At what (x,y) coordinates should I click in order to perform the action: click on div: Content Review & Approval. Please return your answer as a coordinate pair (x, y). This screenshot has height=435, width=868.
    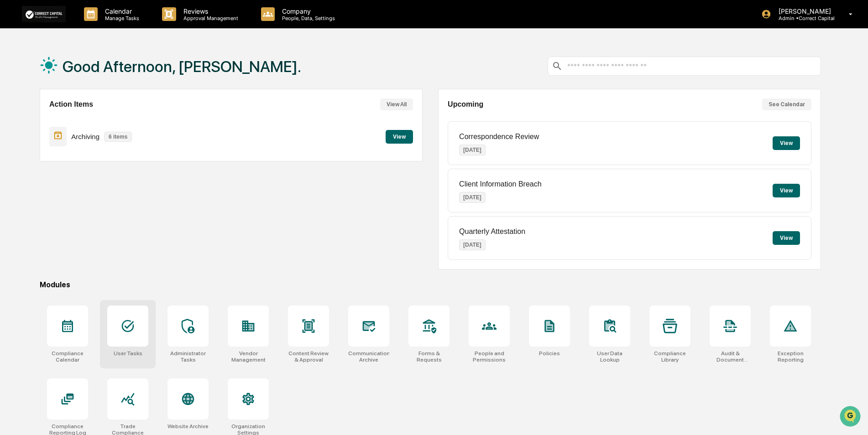
    Looking at the image, I should click on (309, 356).